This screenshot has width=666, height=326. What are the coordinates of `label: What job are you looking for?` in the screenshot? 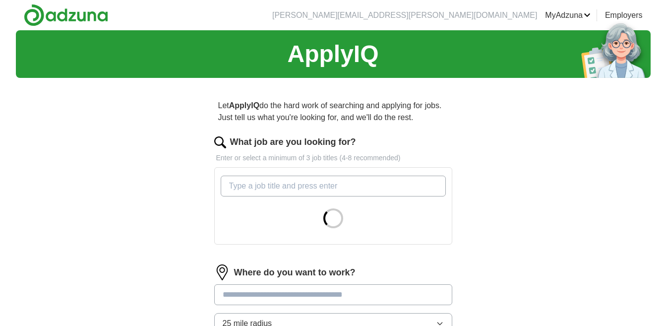 It's located at (293, 142).